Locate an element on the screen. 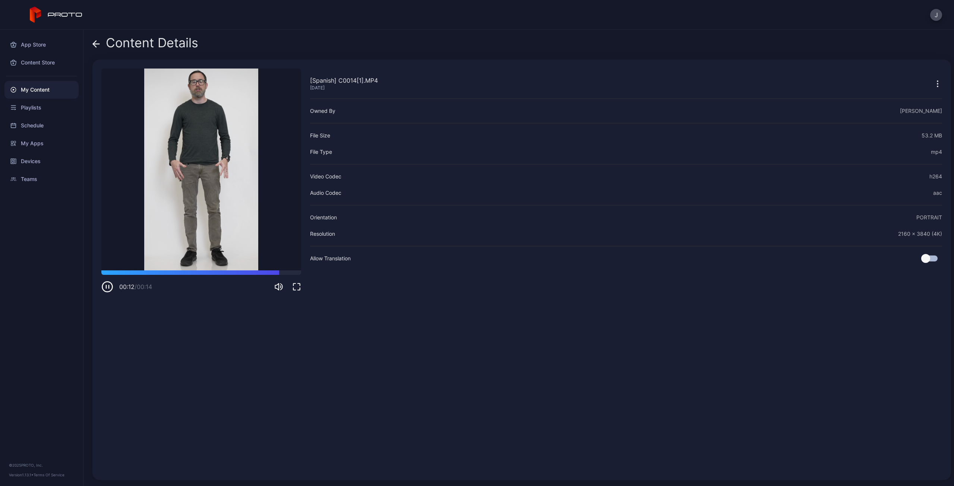 The image size is (954, 486). div: Video Codec is located at coordinates (326, 177).